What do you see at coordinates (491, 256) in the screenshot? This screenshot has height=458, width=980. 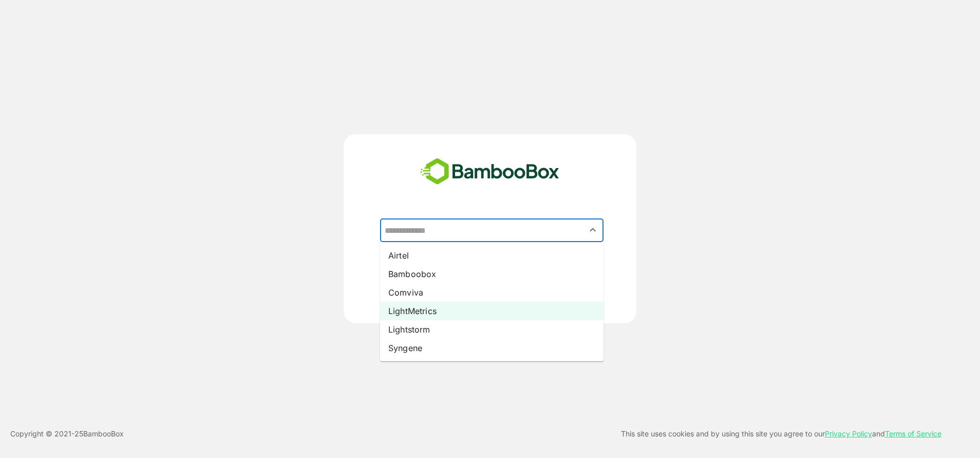 I see `li: Airtel` at bounding box center [491, 256].